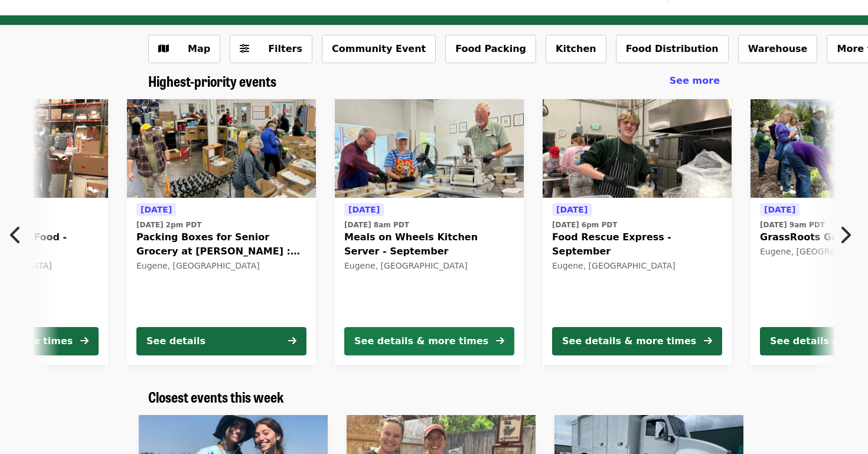 The width and height of the screenshot is (868, 454). I want to click on i: sliders-h icon, so click(244, 48).